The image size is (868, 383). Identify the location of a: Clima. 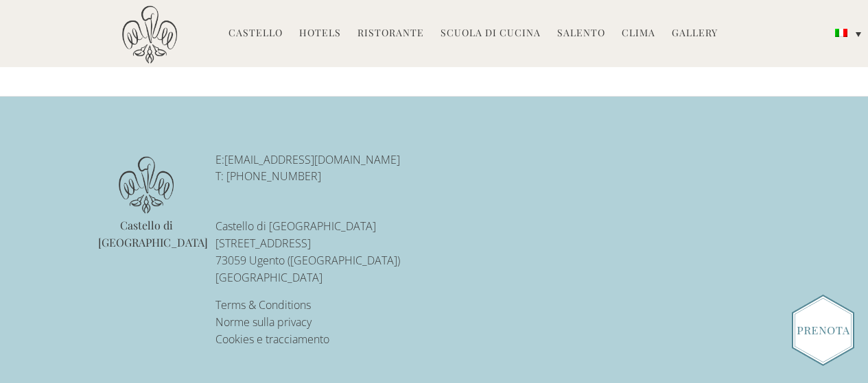
(638, 34).